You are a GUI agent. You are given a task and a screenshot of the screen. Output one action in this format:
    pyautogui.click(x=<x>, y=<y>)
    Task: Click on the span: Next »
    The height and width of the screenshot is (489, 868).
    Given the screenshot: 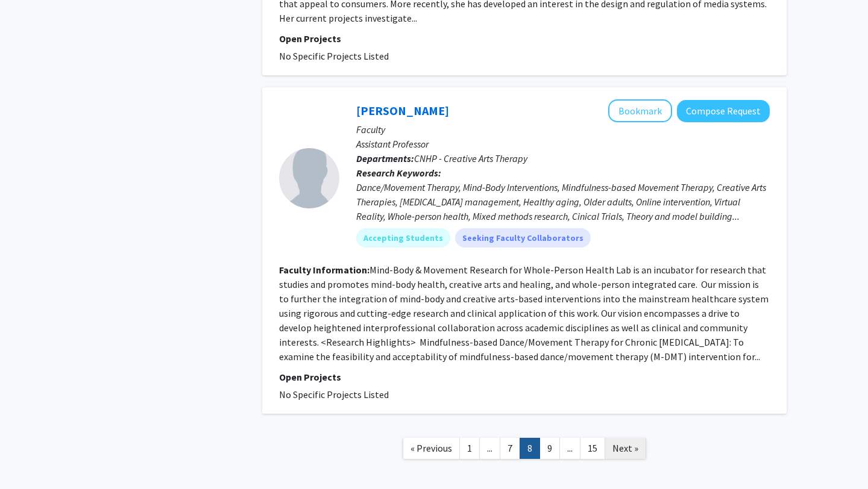 What is the action you would take?
    pyautogui.click(x=625, y=448)
    